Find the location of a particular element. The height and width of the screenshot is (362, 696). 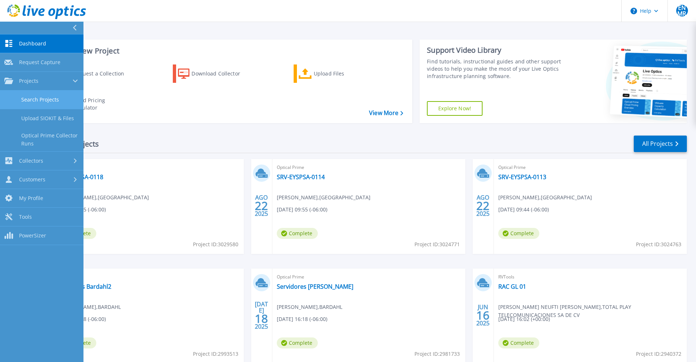

span: My Profile is located at coordinates (31, 198).